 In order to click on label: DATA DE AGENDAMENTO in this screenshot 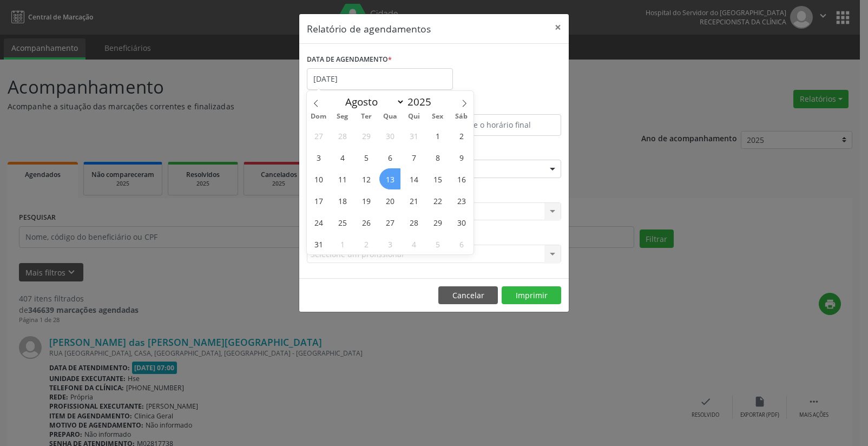, I will do `click(349, 59)`.